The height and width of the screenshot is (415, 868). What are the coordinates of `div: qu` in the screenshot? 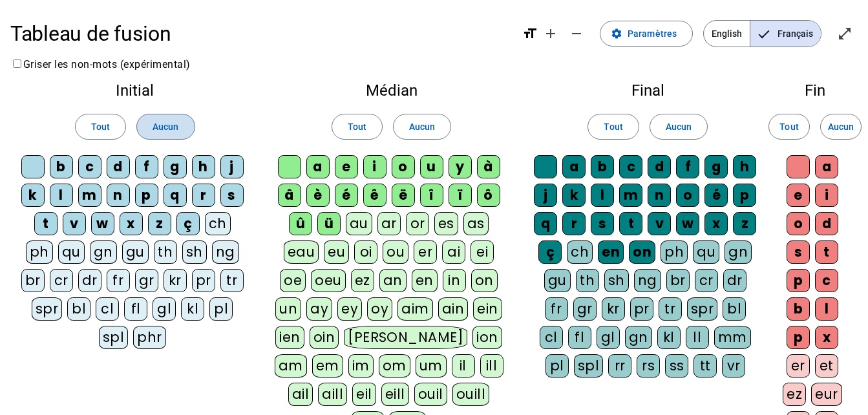 It's located at (71, 252).